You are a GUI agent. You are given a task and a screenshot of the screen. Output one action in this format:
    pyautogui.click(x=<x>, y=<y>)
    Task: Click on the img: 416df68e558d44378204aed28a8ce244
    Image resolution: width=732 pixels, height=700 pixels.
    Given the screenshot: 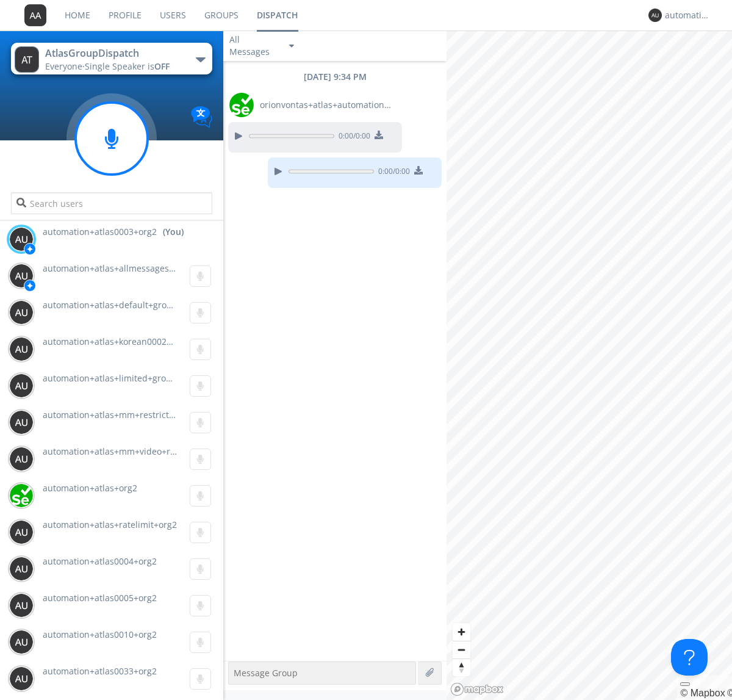 What is the action you would take?
    pyautogui.click(x=21, y=496)
    